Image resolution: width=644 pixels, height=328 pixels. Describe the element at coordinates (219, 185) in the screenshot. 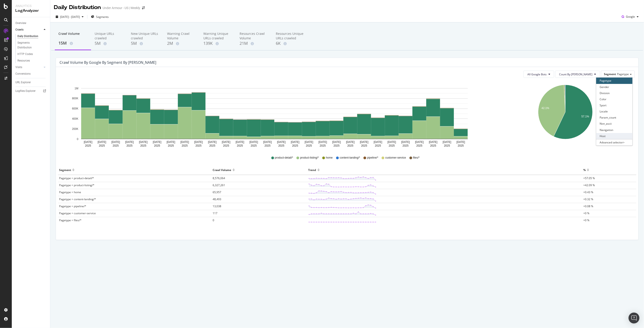

I see `span: 6,327,261` at that location.